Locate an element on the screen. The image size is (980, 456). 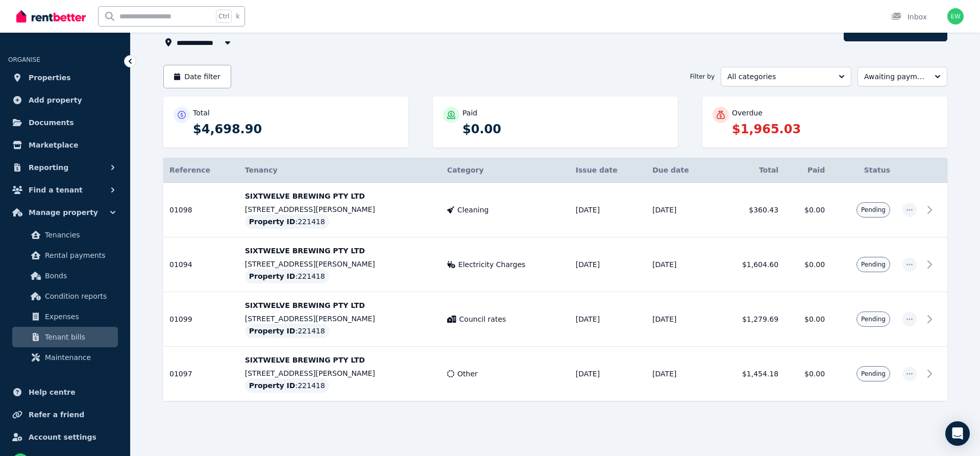
a: Documents is located at coordinates (65, 123).